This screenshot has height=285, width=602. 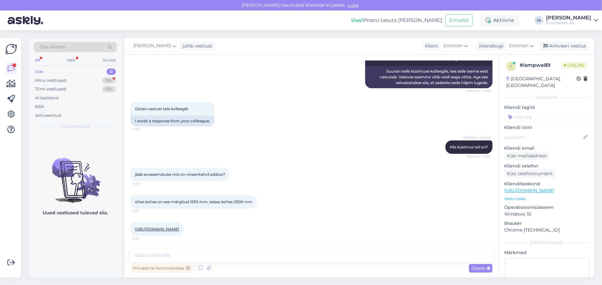 What do you see at coordinates (52, 47) in the screenshot?
I see `span: Otsi kliente` at bounding box center [52, 47].